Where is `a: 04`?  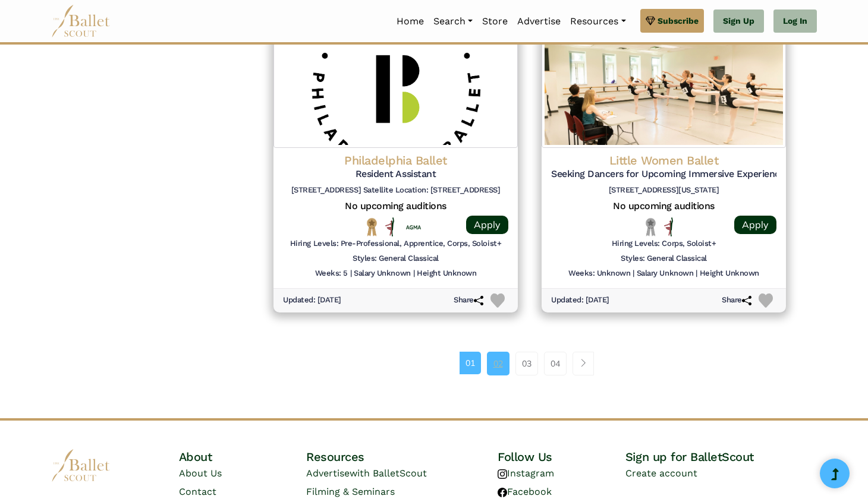 a: 04 is located at coordinates (556, 364).